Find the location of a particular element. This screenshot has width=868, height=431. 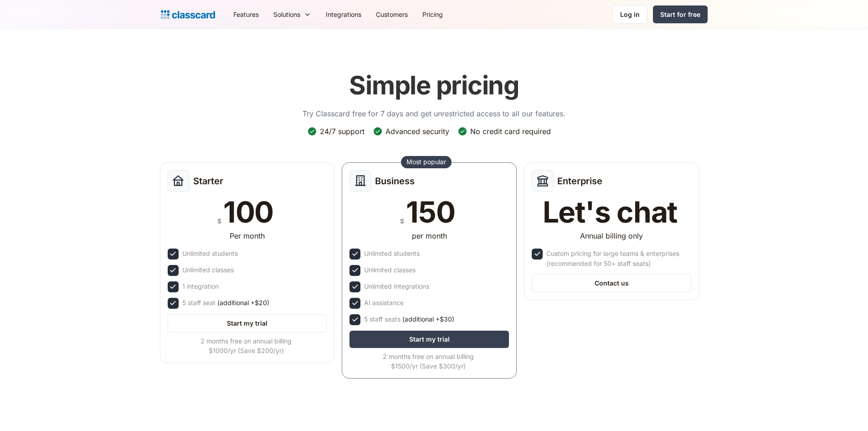

a: Customers is located at coordinates (392, 14).